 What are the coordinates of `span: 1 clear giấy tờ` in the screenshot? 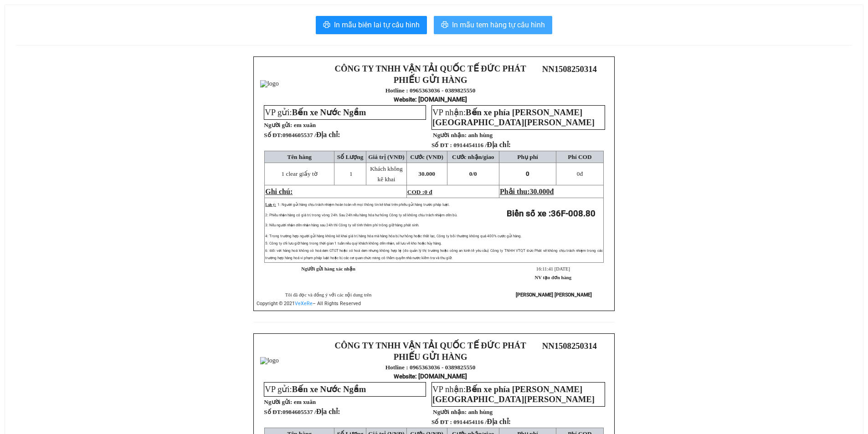 It's located at (299, 173).